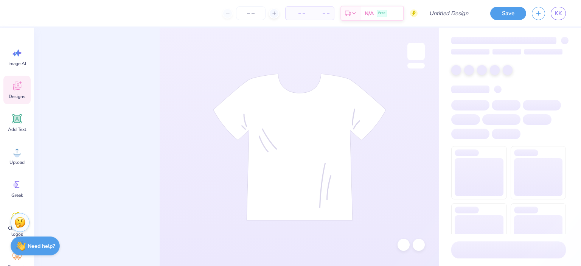  Describe the element at coordinates (17, 231) in the screenshot. I see `span: Clipart & logos` at that location.